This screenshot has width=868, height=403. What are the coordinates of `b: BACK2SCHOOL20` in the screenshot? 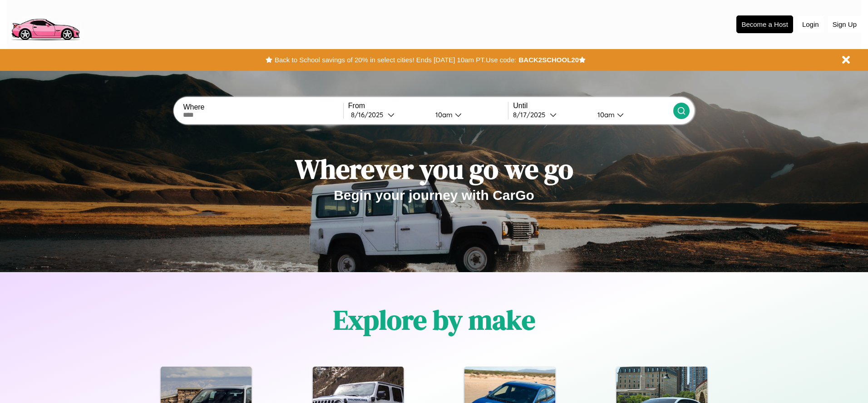 It's located at (548, 59).